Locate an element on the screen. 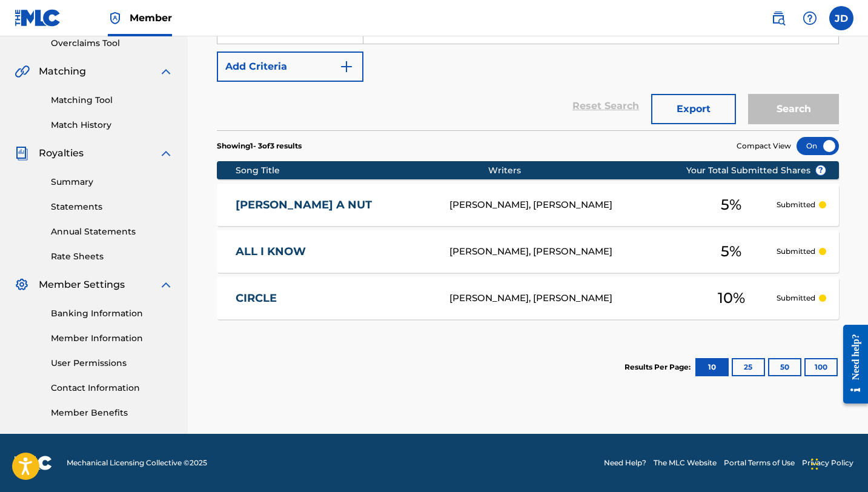  form: Search Form is located at coordinates (527, 72).